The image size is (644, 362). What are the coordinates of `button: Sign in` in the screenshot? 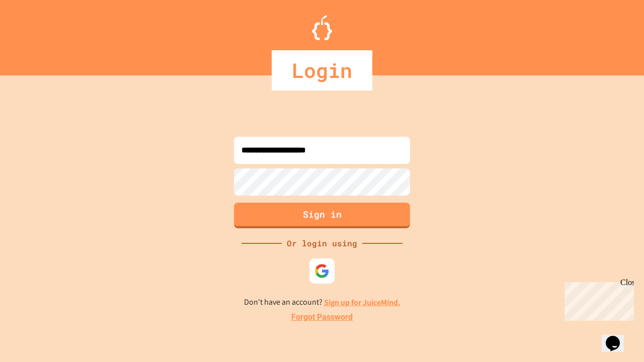 It's located at (322, 215).